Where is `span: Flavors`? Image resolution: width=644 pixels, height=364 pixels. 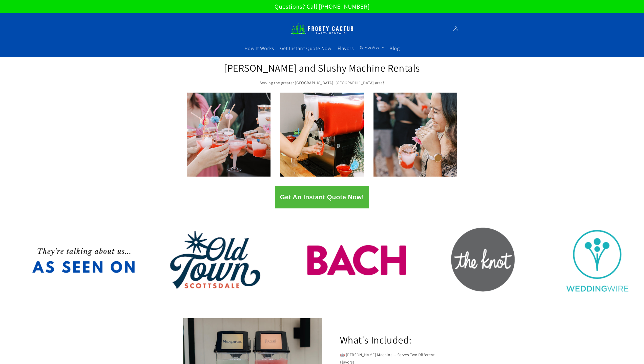 span: Flavors is located at coordinates (346, 48).